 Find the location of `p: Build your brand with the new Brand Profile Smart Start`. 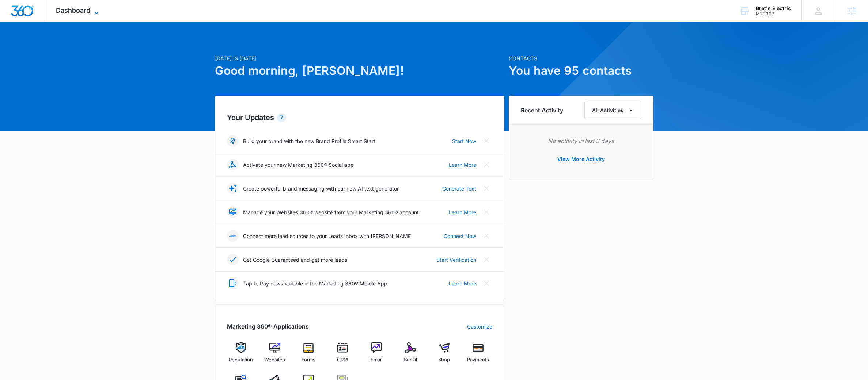

p: Build your brand with the new Brand Profile Smart Start is located at coordinates (309, 141).